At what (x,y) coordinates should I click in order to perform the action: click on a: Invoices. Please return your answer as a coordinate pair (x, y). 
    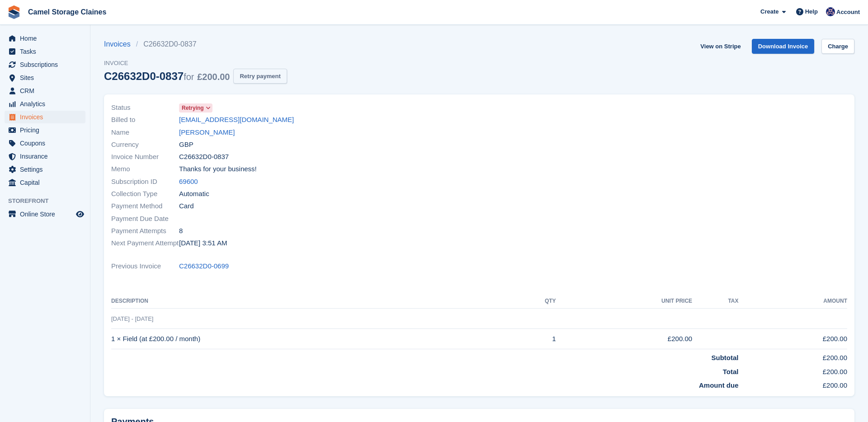
    Looking at the image, I should click on (120, 44).